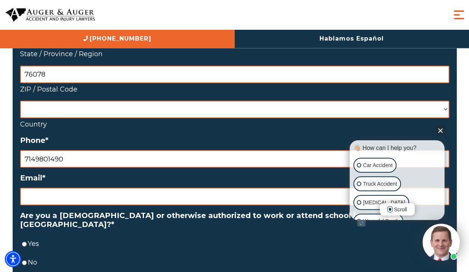 The height and width of the screenshot is (272, 469). I want to click on label: Email, so click(234, 178).